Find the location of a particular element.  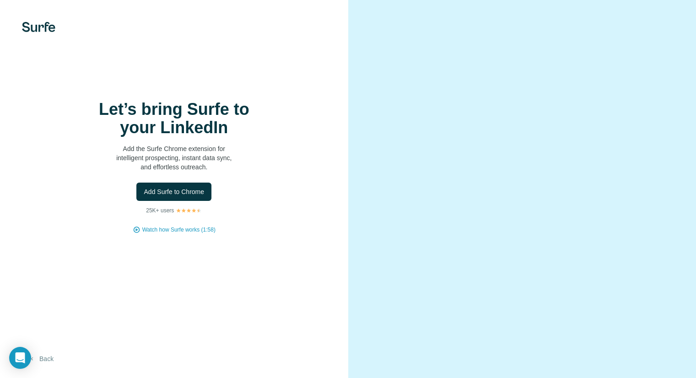

img: Surfe's logo is located at coordinates (38, 27).